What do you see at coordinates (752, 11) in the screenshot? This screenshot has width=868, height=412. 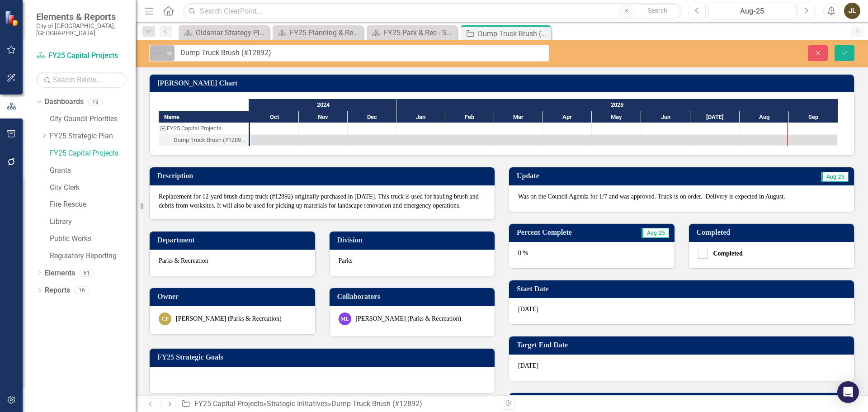 I see `div: Aug-25` at bounding box center [752, 11].